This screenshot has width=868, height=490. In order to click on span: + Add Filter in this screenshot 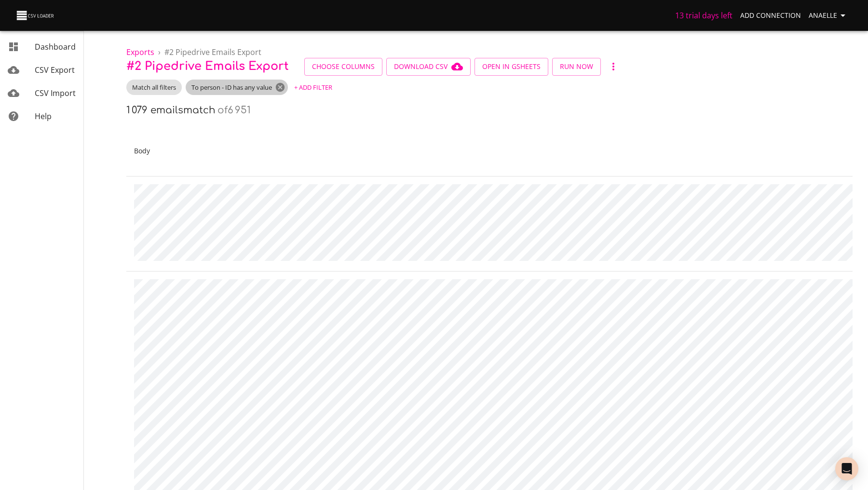, I will do `click(313, 87)`.